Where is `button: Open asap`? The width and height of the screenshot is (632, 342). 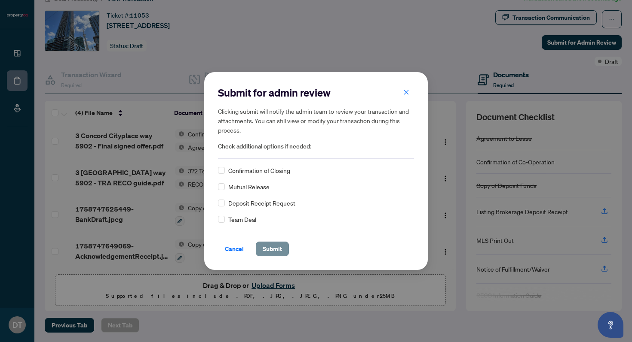 button: Open asap is located at coordinates (610, 325).